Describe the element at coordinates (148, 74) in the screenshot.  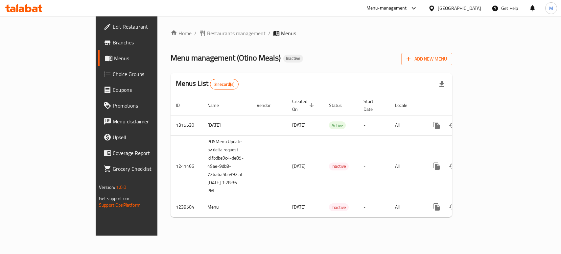
I see `span: Choice Groups` at that location.